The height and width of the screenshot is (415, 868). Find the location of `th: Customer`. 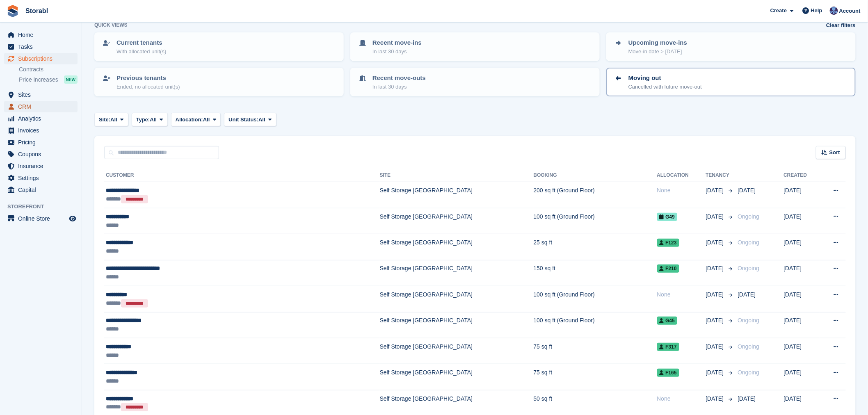

th: Customer is located at coordinates (242, 176).